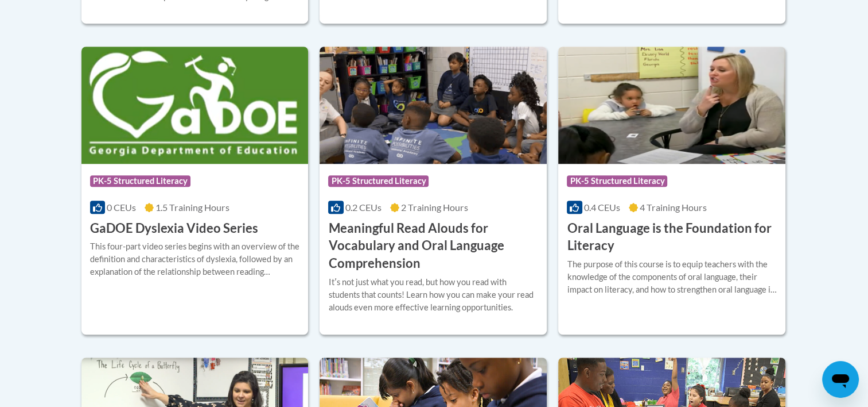 The height and width of the screenshot is (407, 868). I want to click on div: The purpose of this course is to equip teachers with the knowledge of the components of oral lang..., so click(672, 277).